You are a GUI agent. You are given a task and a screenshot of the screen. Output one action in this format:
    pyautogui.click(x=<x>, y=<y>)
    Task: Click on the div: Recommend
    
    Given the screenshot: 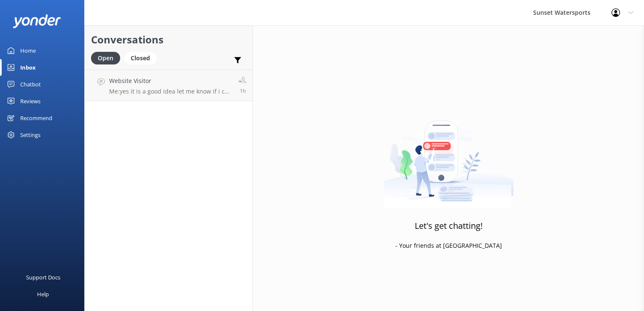 What is the action you would take?
    pyautogui.click(x=36, y=118)
    